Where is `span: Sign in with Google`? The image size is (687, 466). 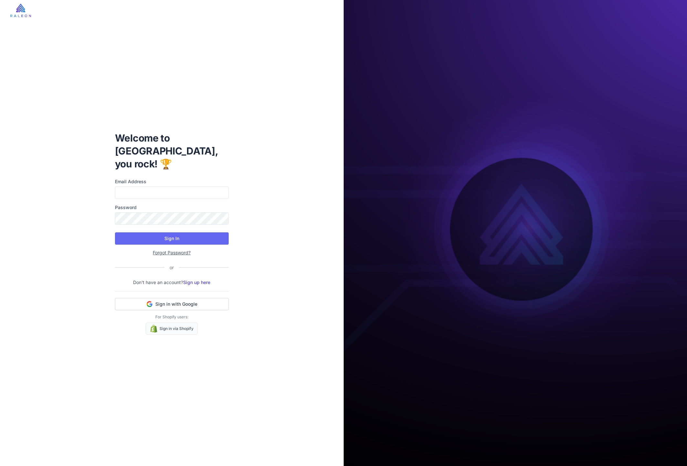
span: Sign in with Google is located at coordinates (176, 304).